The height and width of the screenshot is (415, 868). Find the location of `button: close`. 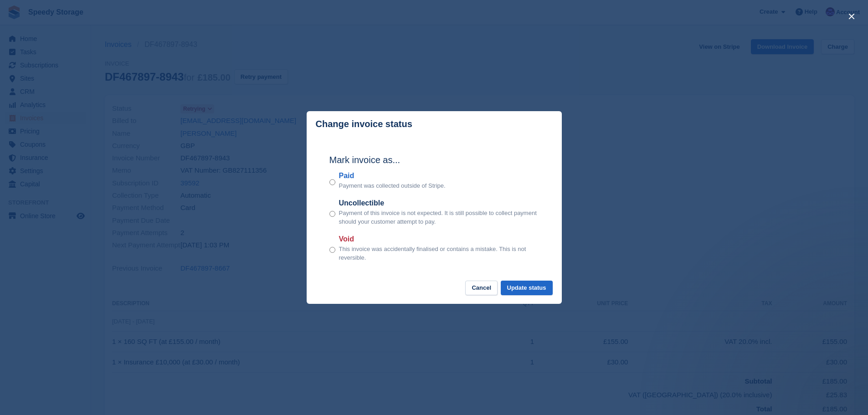

button: close is located at coordinates (852, 16).